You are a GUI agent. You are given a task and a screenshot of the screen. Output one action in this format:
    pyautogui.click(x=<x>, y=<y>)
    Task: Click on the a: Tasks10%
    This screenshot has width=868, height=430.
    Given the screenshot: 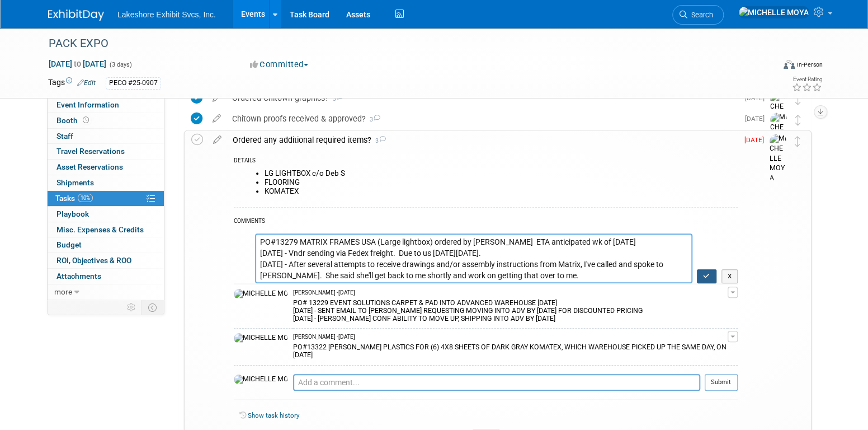 What is the action you would take?
    pyautogui.click(x=106, y=198)
    